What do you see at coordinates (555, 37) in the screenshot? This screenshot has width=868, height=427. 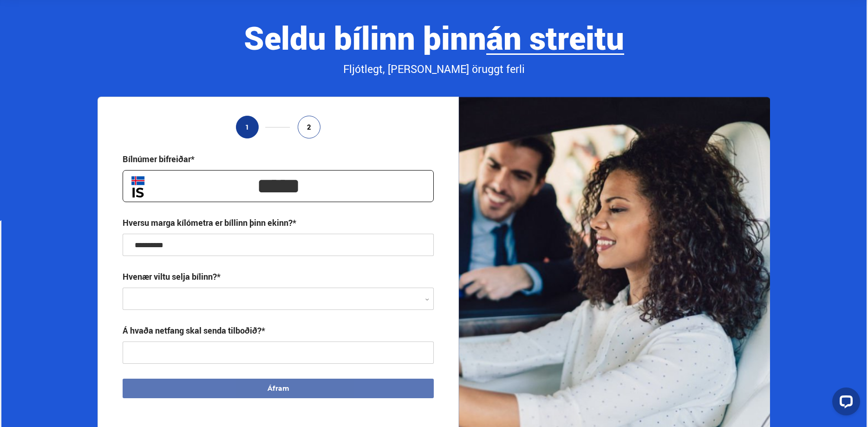 I see `b: án streitu` at bounding box center [555, 37].